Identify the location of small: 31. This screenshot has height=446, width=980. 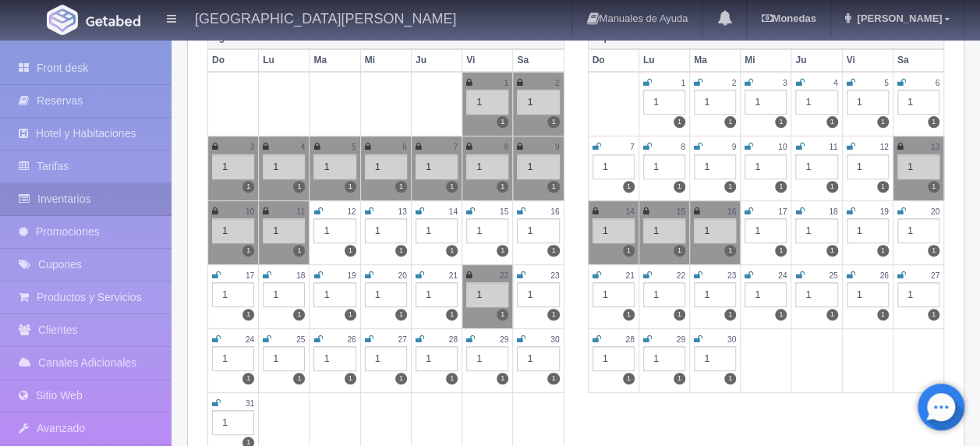
(249, 403).